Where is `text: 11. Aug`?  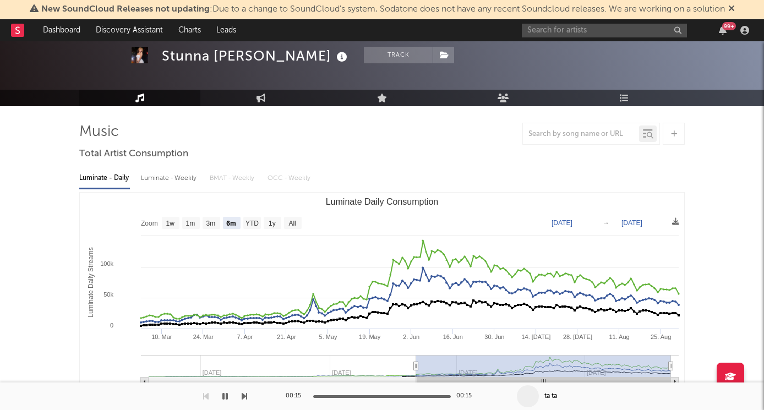 text: 11. Aug is located at coordinates (619, 337).